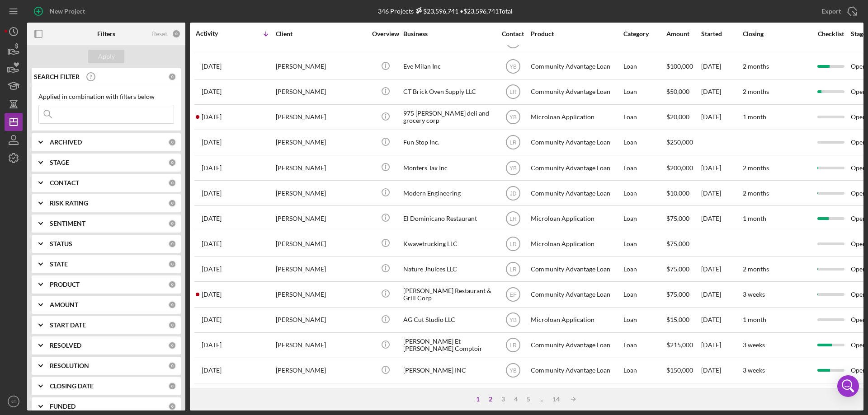 This screenshot has height=415, width=868. I want to click on span: $100,000, so click(680, 66).